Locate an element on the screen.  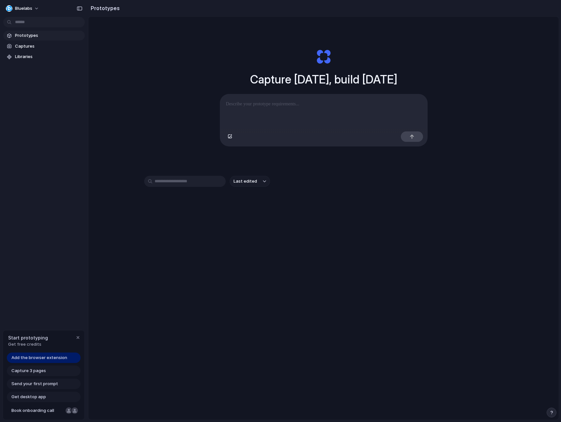
button: Last edited is located at coordinates (250, 181).